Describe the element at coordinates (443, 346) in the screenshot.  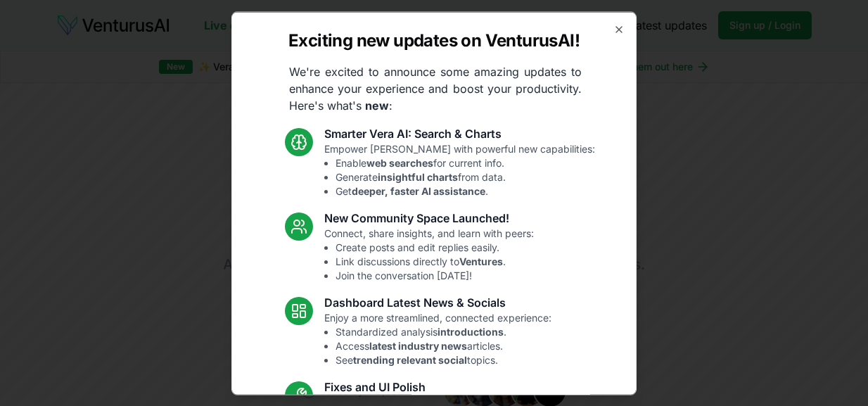
I see `li: Access articles.` at that location.